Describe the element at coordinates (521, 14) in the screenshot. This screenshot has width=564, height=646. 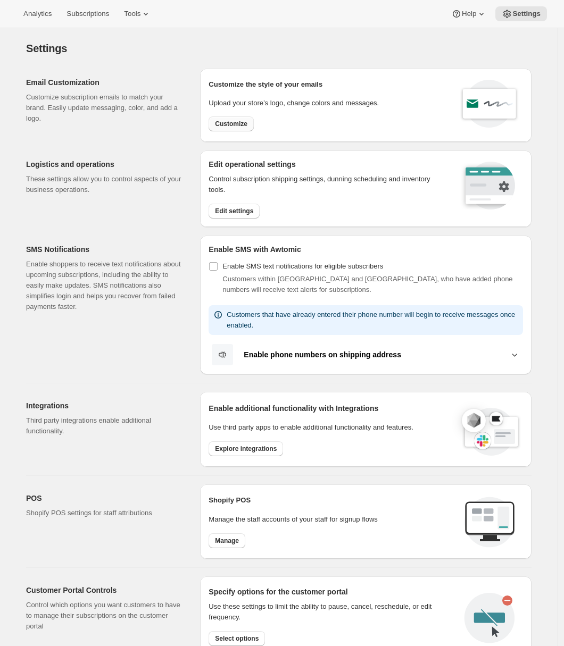
I see `button: Settings` at that location.